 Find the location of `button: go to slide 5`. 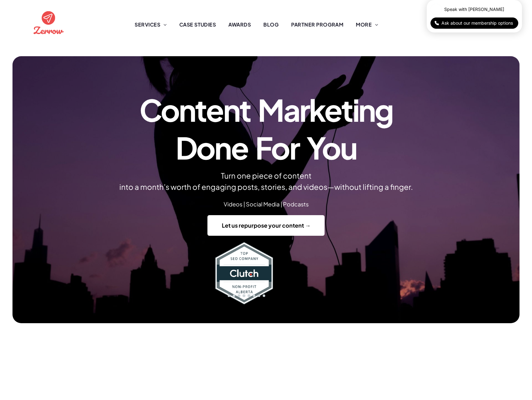

button: go to slide 5 is located at coordinates (243, 296).